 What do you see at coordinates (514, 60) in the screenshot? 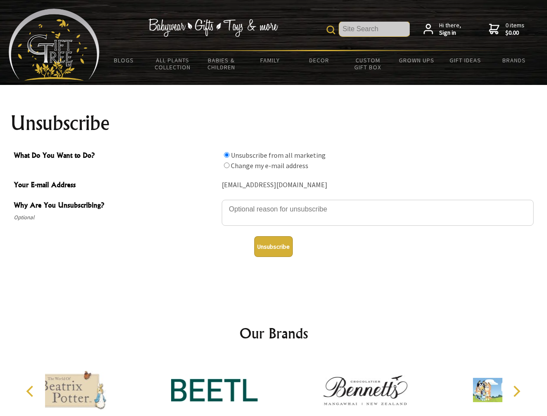
I see `a: Brands` at bounding box center [514, 60].